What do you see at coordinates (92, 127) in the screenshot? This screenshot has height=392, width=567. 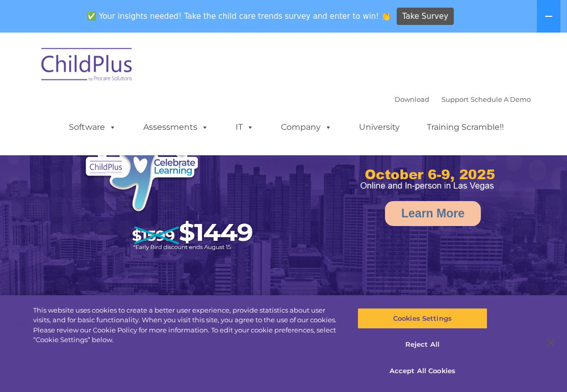 I see `a: Software` at bounding box center [92, 127].